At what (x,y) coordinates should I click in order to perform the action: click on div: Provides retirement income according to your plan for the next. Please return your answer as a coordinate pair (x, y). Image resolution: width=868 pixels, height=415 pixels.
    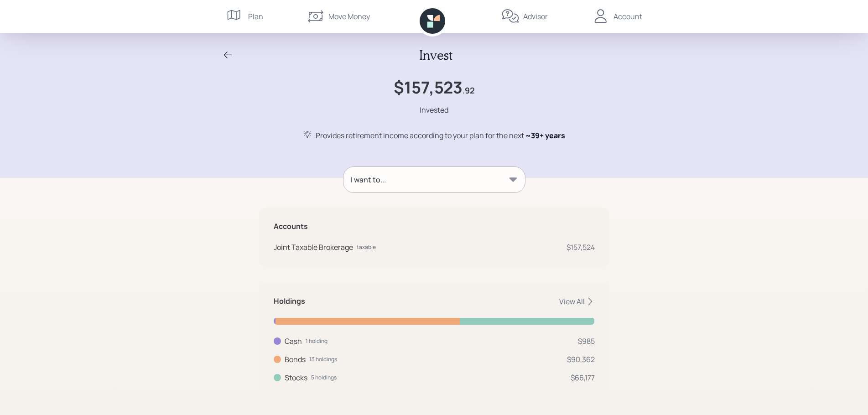
    Looking at the image, I should click on (440, 136).